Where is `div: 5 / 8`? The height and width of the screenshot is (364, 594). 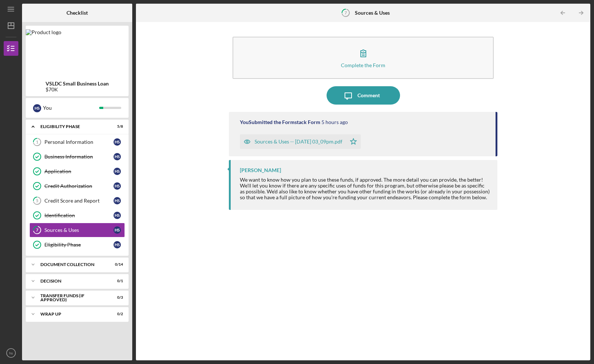 div: 5 / 8 is located at coordinates (116, 126).